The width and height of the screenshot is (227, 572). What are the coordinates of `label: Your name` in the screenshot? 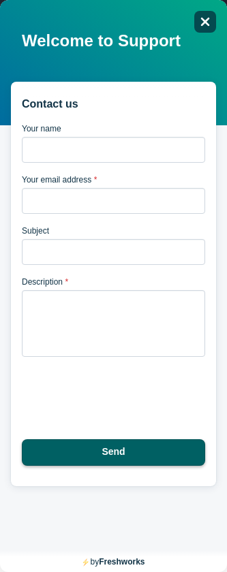 It's located at (113, 129).